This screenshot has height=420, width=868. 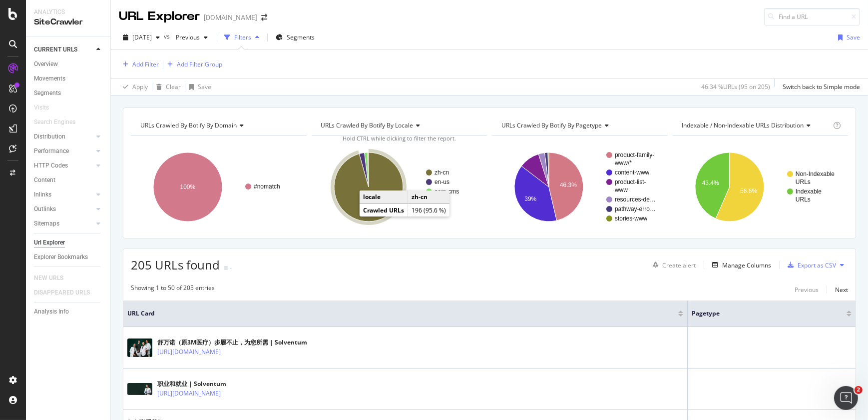 I want to click on a: Segments, so click(x=68, y=93).